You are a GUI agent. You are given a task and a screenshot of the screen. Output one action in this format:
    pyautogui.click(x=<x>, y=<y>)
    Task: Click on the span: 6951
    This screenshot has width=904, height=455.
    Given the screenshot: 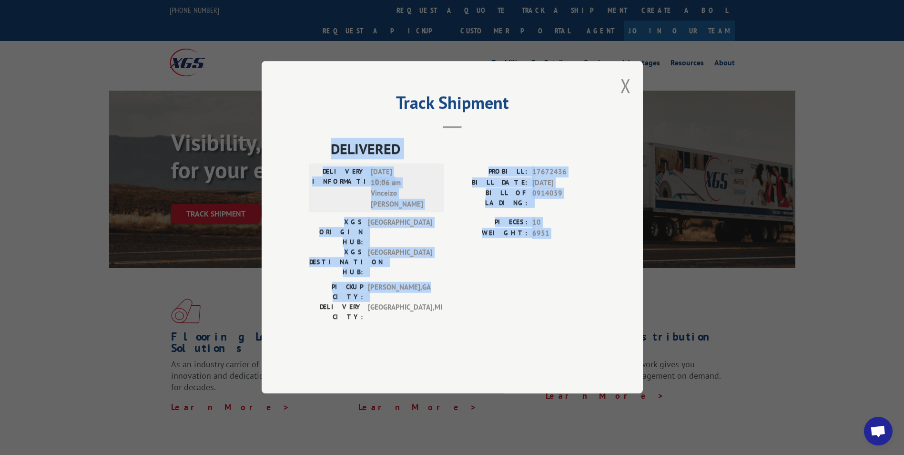 What is the action you would take?
    pyautogui.click(x=564, y=233)
    